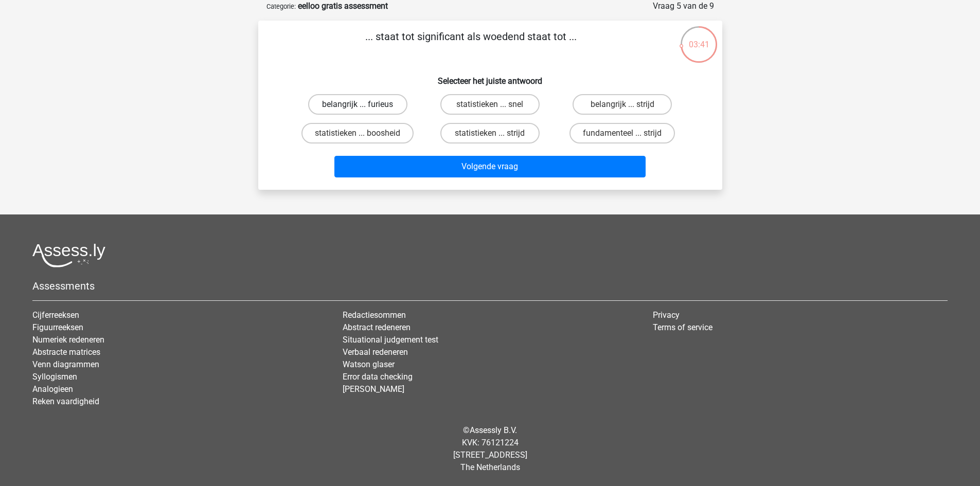 This screenshot has height=486, width=980. What do you see at coordinates (470, 44) in the screenshot?
I see `p: ... staat tot significant als woedend staat tot ...` at bounding box center [470, 44].